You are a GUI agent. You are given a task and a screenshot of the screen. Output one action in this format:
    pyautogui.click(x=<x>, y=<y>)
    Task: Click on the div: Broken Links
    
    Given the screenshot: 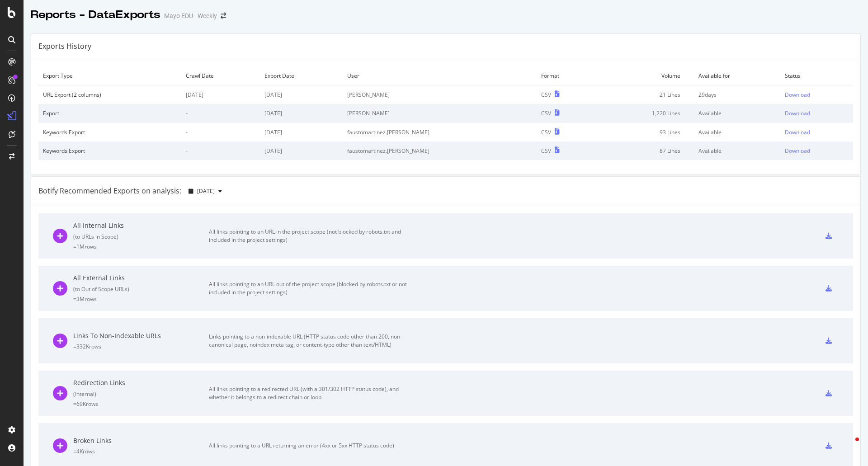 What is the action you would take?
    pyautogui.click(x=141, y=441)
    